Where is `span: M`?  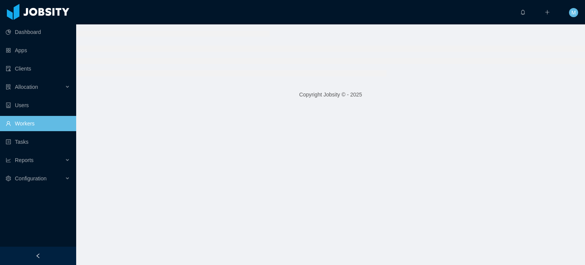
span: M is located at coordinates (573, 13).